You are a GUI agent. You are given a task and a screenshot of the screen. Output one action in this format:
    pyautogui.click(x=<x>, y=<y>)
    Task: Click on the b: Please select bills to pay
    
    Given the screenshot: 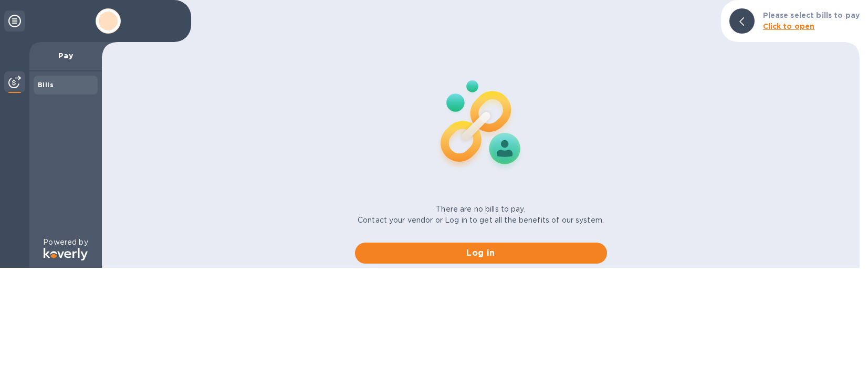 What is the action you would take?
    pyautogui.click(x=811, y=16)
    